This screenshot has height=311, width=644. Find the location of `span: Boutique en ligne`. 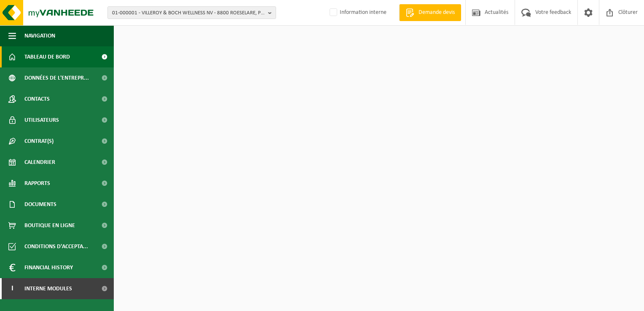

span: Boutique en ligne is located at coordinates (50, 225).